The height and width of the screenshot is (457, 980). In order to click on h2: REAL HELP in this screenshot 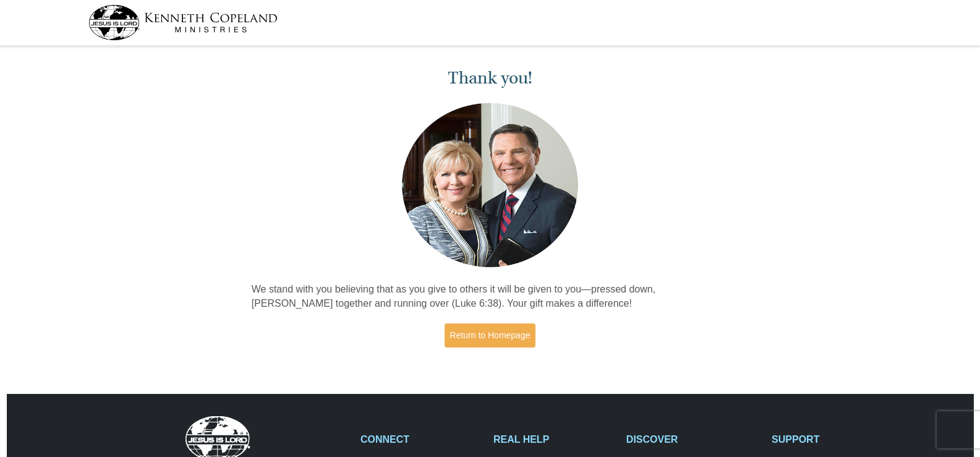, I will do `click(554, 439)`.